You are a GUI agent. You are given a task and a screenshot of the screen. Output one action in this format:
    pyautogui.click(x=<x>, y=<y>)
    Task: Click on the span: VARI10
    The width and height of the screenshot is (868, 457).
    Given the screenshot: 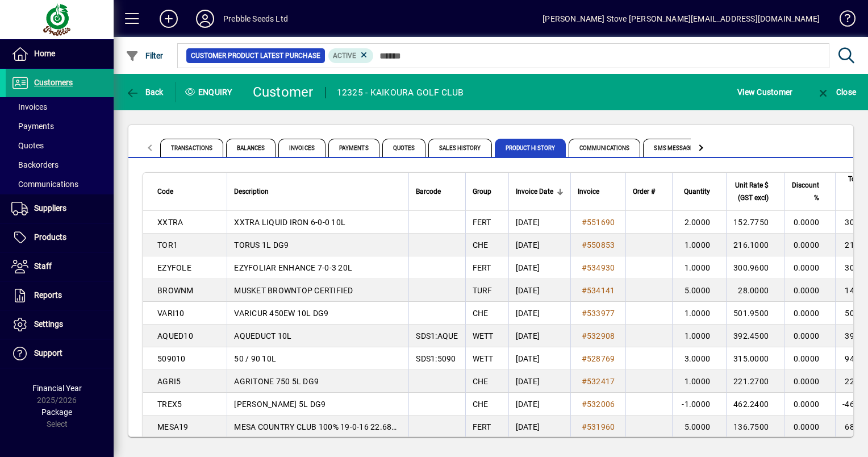 What is the action you would take?
    pyautogui.click(x=171, y=313)
    